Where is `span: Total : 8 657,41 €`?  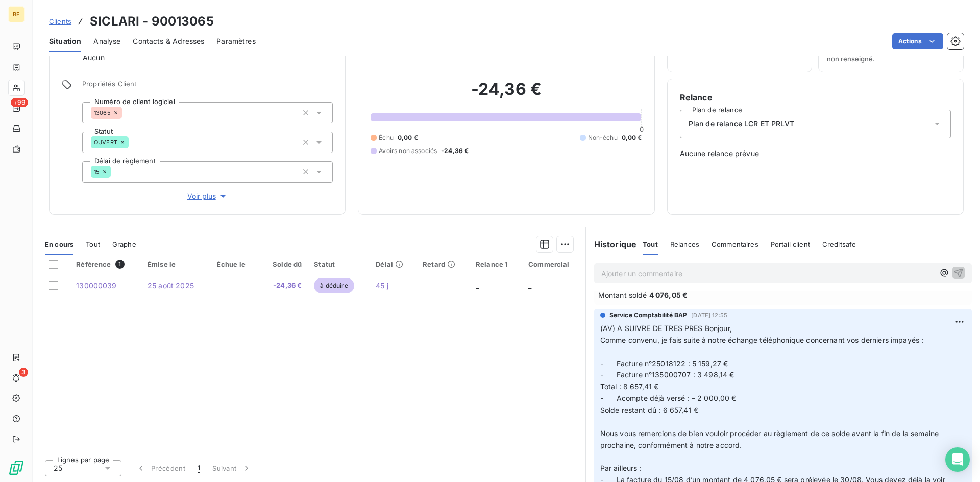
span: Total : 8 657,41 € is located at coordinates (629, 386).